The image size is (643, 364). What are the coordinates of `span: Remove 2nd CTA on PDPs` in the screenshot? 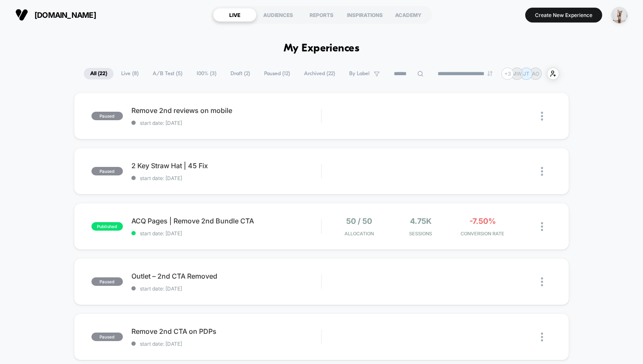 It's located at (226, 331).